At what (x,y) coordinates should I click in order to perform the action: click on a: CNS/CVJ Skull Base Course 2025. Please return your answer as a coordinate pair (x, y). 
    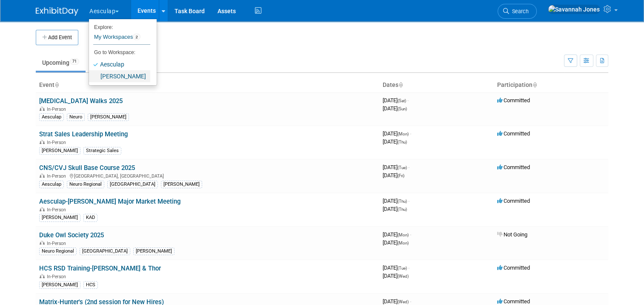
    Looking at the image, I should click on (87, 168).